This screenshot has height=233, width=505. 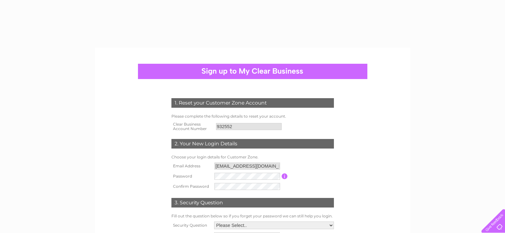 I want to click on div: 3. Security Question, so click(x=253, y=203).